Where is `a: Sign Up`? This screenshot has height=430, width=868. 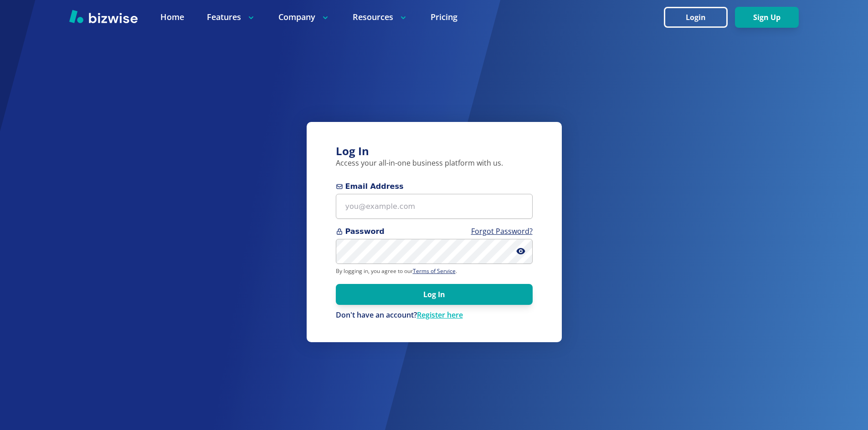 a: Sign Up is located at coordinates (767, 17).